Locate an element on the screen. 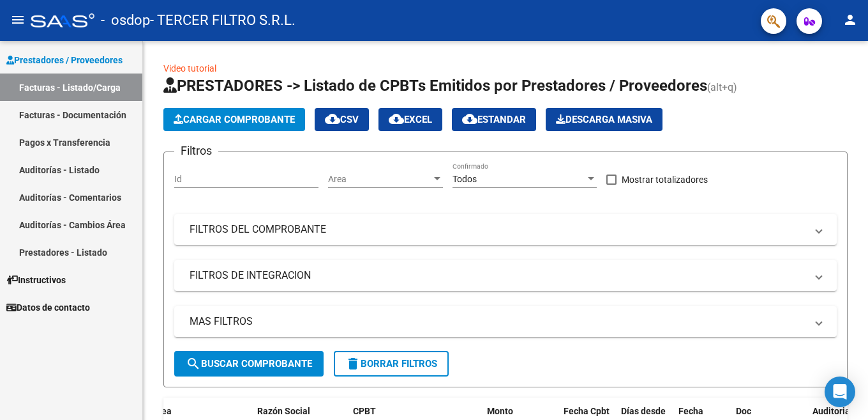 This screenshot has height=420, width=868. mat-panel-title: FILTROS DE INTEGRACION is located at coordinates (498, 275).